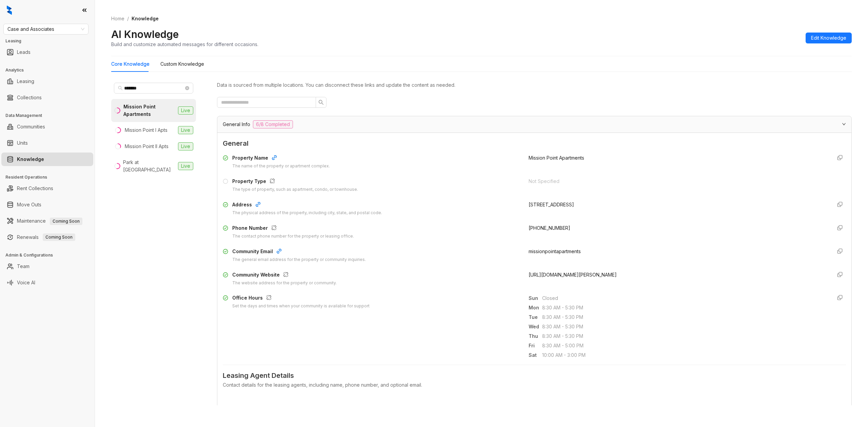 The width and height of the screenshot is (868, 427). I want to click on span: expanded, so click(844, 124).